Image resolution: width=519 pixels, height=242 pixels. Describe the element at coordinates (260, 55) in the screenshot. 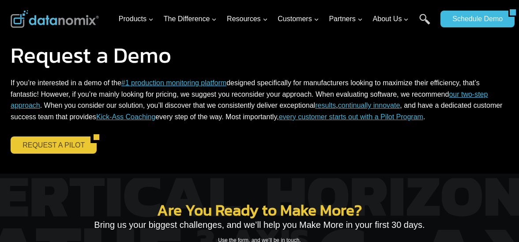

I see `h1: Request a Demo` at that location.